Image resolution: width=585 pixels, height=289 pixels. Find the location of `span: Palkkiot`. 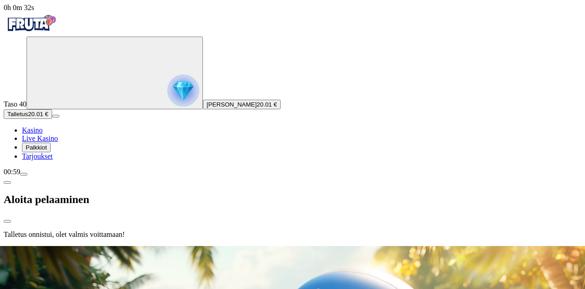

span: Palkkiot is located at coordinates (36, 147).